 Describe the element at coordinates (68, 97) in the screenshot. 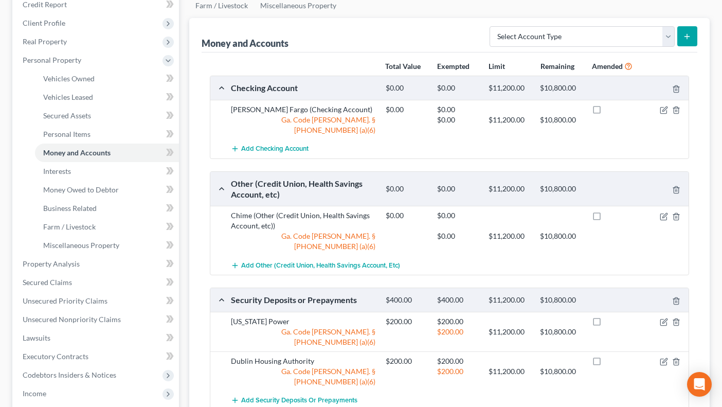

I see `span: Vehicles Leased` at that location.